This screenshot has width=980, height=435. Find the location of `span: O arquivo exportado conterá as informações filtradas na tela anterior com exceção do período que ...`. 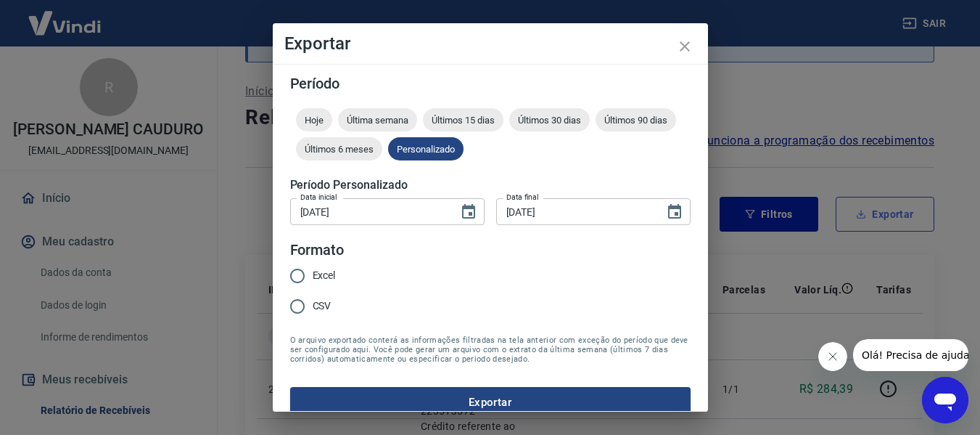

span: O arquivo exportado conterá as informações filtradas na tela anterior com exceção do período que ... is located at coordinates (490, 349).